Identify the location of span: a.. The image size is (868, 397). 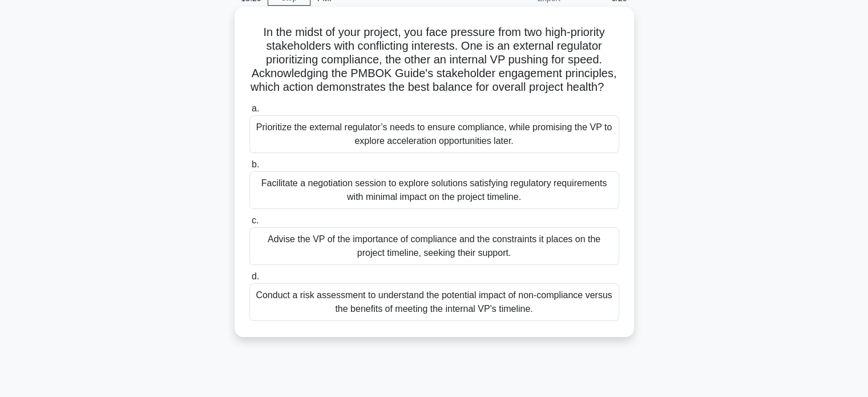
(255, 107).